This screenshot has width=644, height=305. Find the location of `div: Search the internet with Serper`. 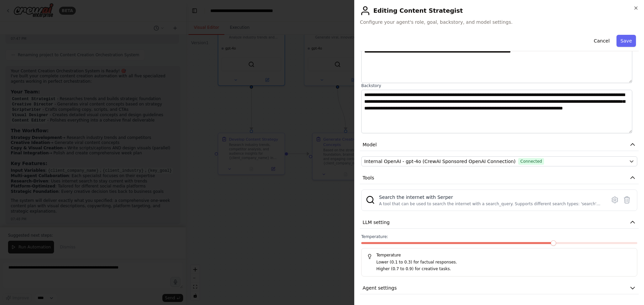

div: Search the internet with Serper is located at coordinates (490, 197).